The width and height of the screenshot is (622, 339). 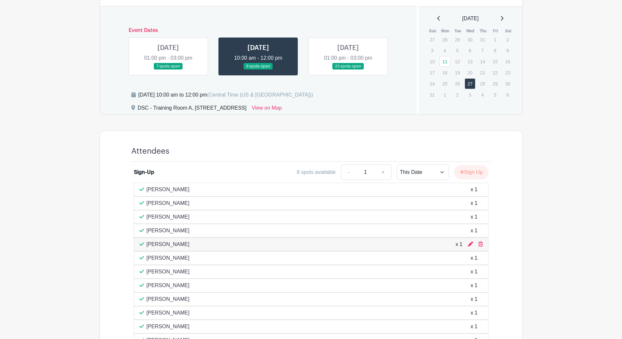 What do you see at coordinates (445, 61) in the screenshot?
I see `a: 11` at bounding box center [445, 61].